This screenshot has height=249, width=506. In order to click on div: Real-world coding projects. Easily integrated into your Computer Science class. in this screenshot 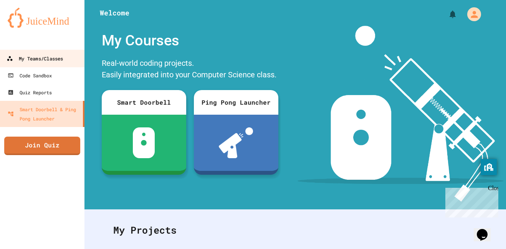, I will do `click(190, 70)`.